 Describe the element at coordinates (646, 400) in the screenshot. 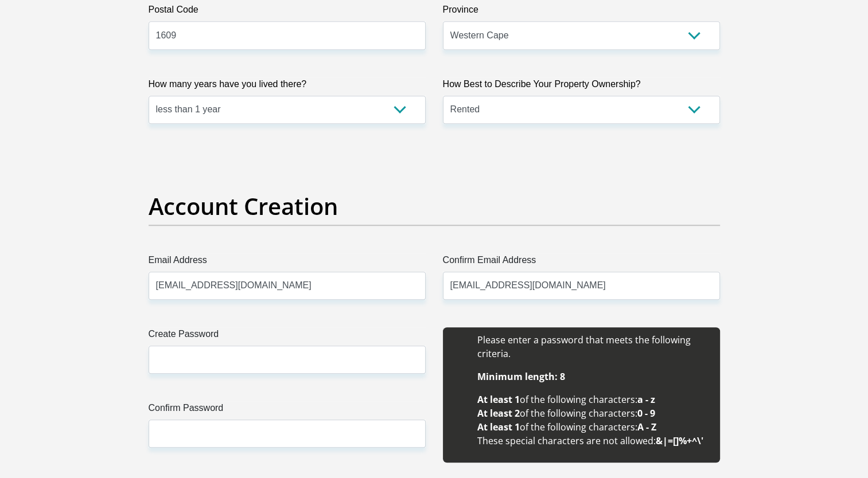

I see `b: a - z` at that location.